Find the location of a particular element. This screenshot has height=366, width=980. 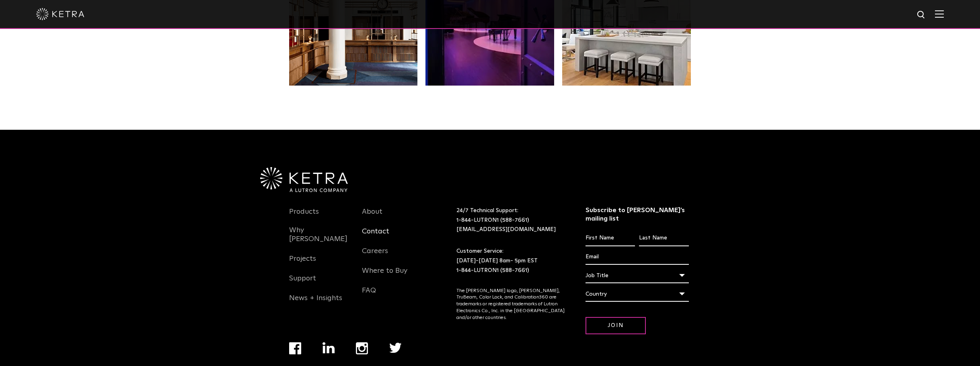

a: Where to Buy is located at coordinates (384, 276).